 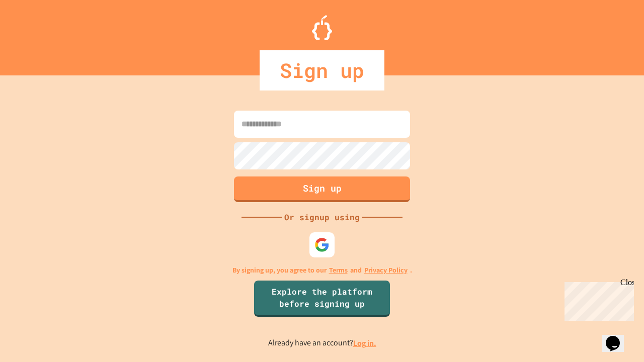 I want to click on a: Explore the platform before signing up, so click(x=322, y=299).